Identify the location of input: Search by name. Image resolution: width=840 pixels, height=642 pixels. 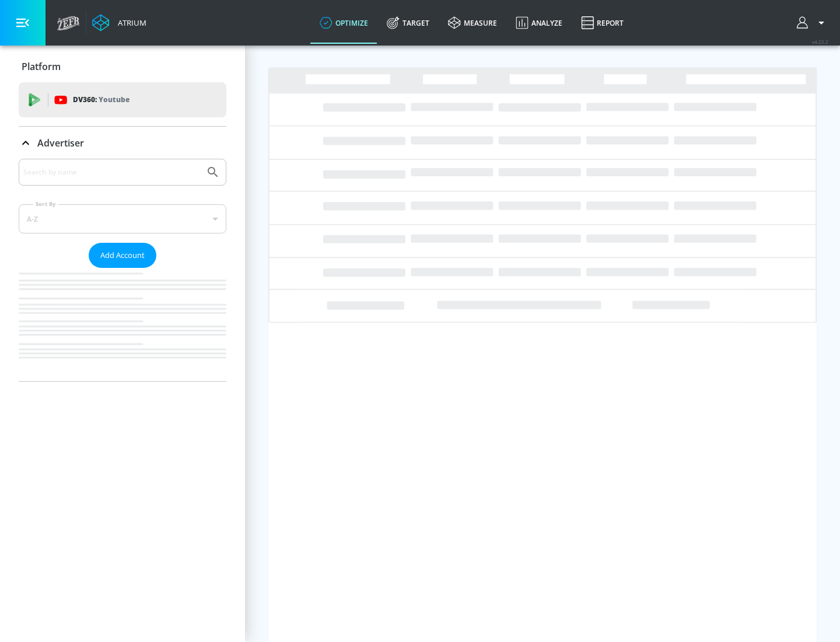
(111, 173).